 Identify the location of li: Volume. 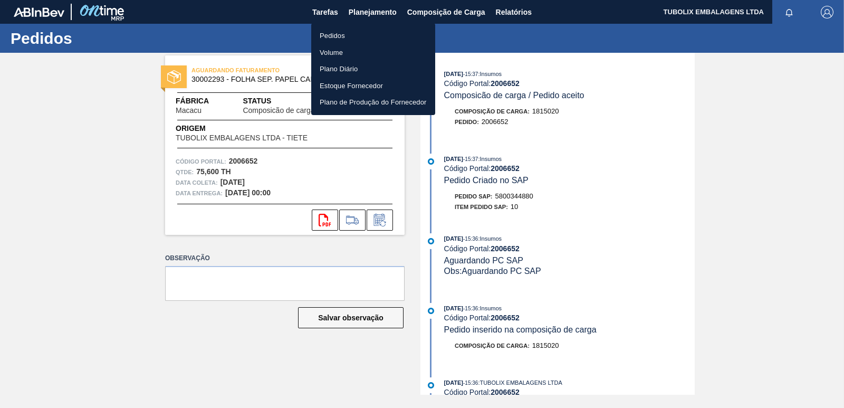
(373, 53).